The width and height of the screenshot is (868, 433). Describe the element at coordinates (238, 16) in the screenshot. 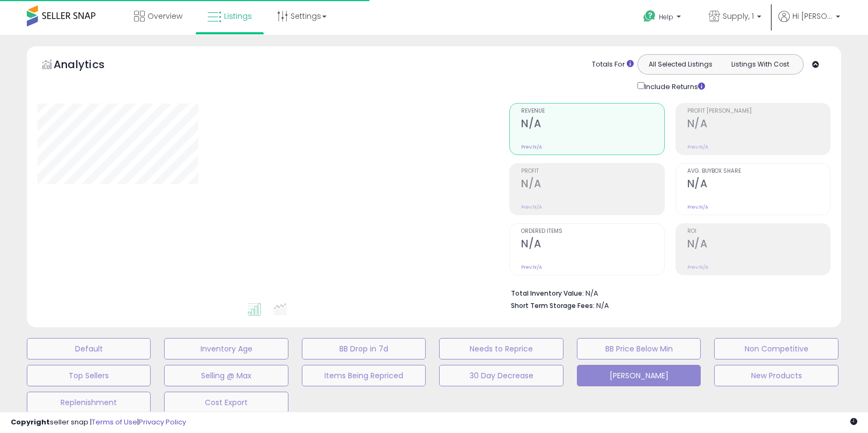

I see `span: Listings` at that location.